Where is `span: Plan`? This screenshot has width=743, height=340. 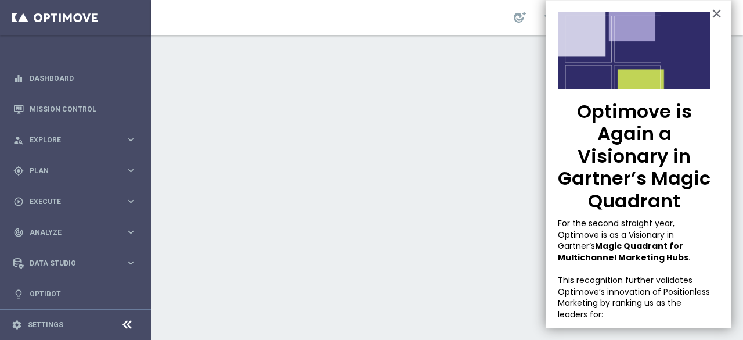 span: Plan is located at coordinates (77, 171).